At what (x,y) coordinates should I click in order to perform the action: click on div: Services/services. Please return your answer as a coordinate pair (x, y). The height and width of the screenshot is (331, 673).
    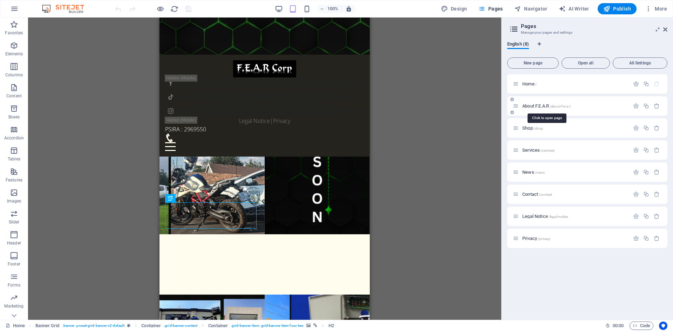
    Looking at the image, I should click on (575, 150).